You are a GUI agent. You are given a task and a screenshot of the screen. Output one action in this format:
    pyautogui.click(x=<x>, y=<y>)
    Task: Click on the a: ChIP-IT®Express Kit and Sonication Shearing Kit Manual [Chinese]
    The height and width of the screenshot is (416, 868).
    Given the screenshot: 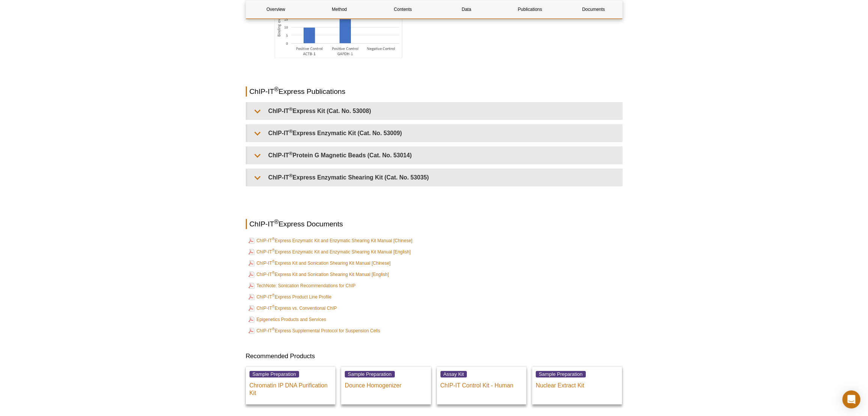 What is the action you would take?
    pyautogui.click(x=320, y=263)
    